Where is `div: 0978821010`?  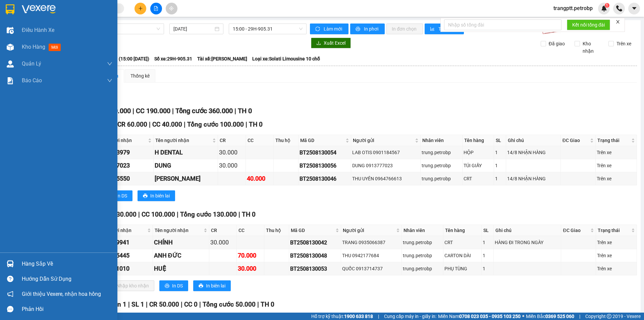 div: 0978821010 is located at coordinates (124, 269).